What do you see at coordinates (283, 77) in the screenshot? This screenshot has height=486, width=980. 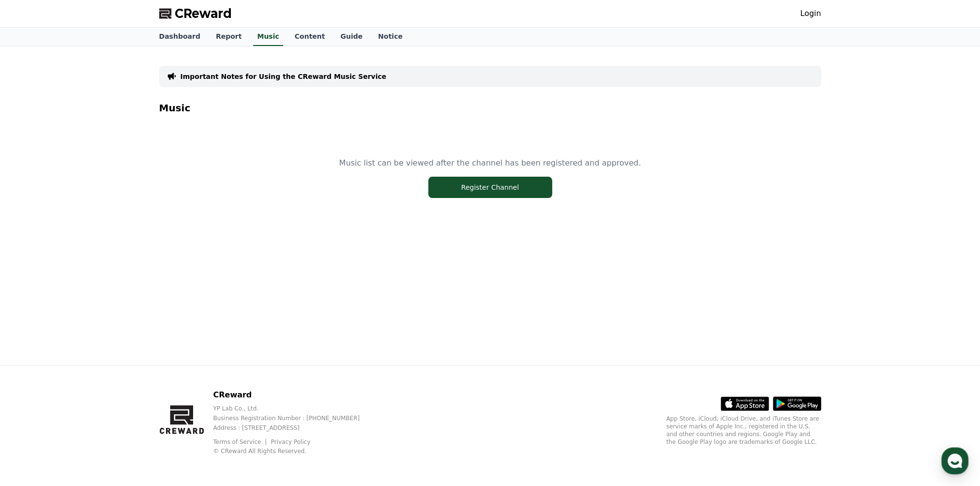 I see `a: Important Notes for Using the CReward Music Service` at bounding box center [283, 77].